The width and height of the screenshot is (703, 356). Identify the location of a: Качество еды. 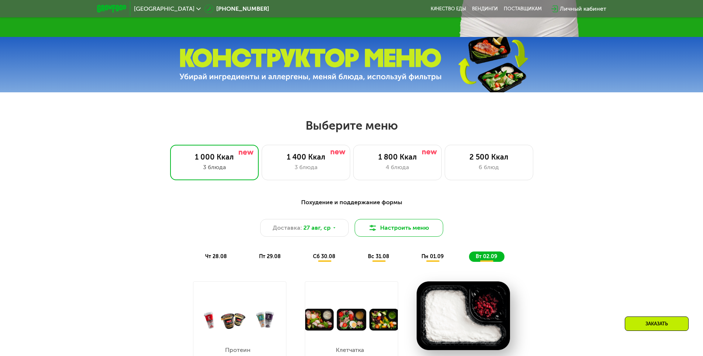
(448, 9).